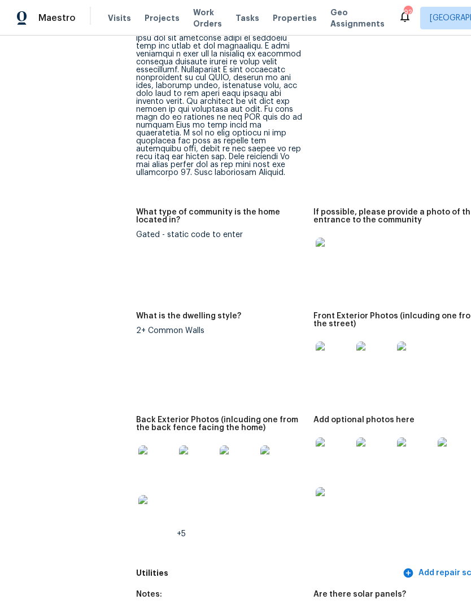 Image resolution: width=471 pixels, height=604 pixels. Describe the element at coordinates (295, 18) in the screenshot. I see `span: Properties` at that location.